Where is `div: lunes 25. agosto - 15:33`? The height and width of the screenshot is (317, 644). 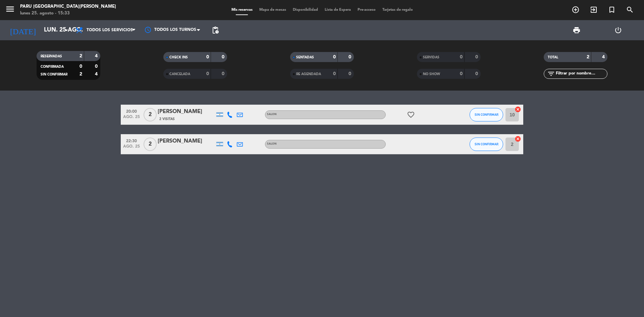
div: lunes 25. agosto - 15:33 is located at coordinates (68, 14).